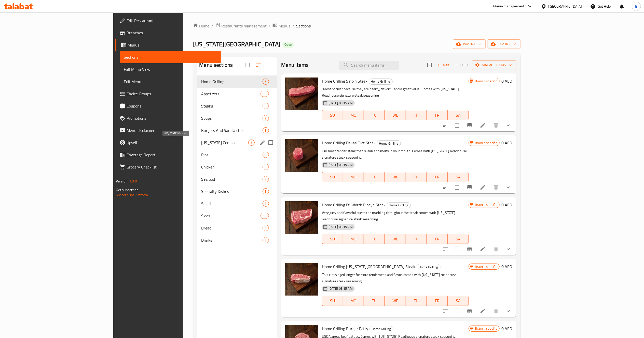 This screenshot has width=644, height=338. Describe the element at coordinates (266, 167) in the screenshot. I see `span: 6` at that location.